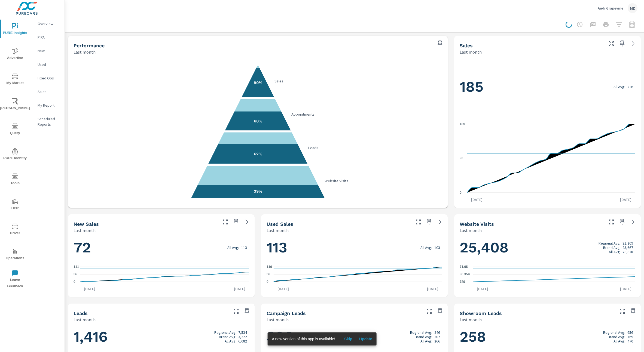  Describe the element at coordinates (354, 337) in the screenshot. I see `h1: 326` at that location.